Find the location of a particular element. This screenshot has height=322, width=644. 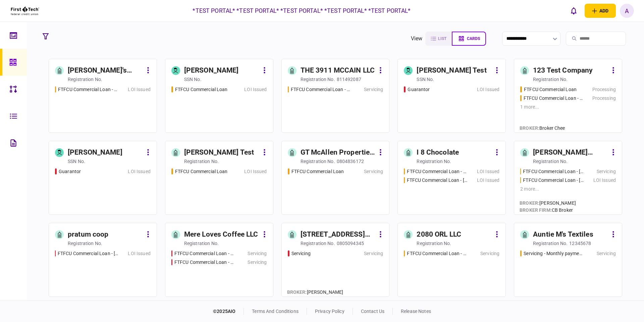

img: client company logo is located at coordinates (25, 11).